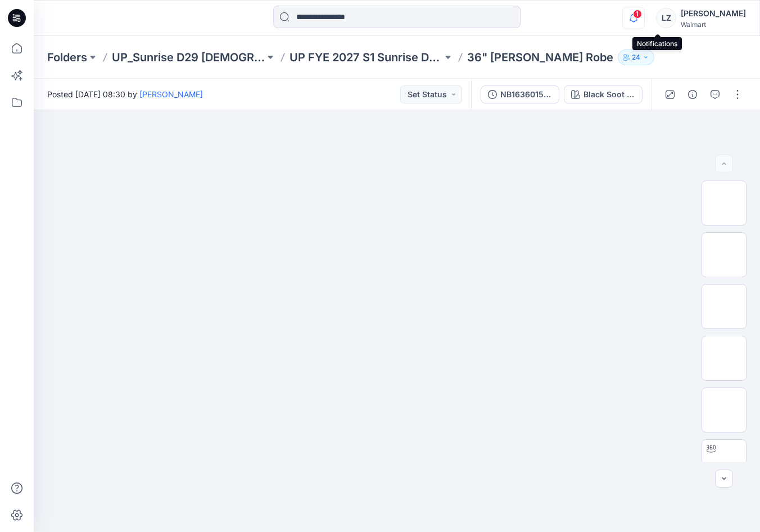 The image size is (760, 532). What do you see at coordinates (666, 18) in the screenshot?
I see `div: LZ` at bounding box center [666, 18].